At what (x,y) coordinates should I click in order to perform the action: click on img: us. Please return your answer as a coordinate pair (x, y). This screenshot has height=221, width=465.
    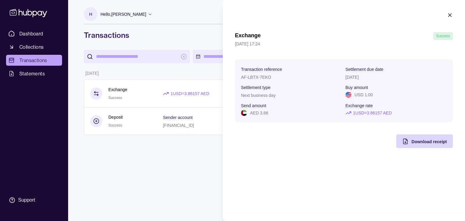
    Looking at the image, I should click on (348, 95).